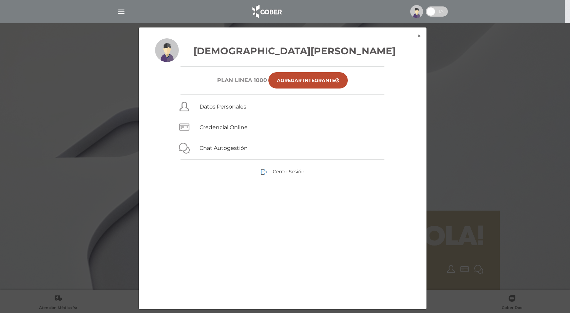  I want to click on a: Datos Personales, so click(223, 107).